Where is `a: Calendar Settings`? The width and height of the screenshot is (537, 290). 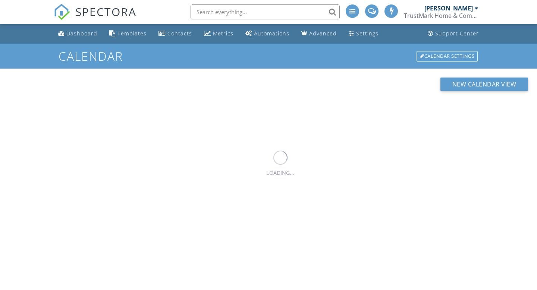
a: Calendar Settings is located at coordinates (447, 56).